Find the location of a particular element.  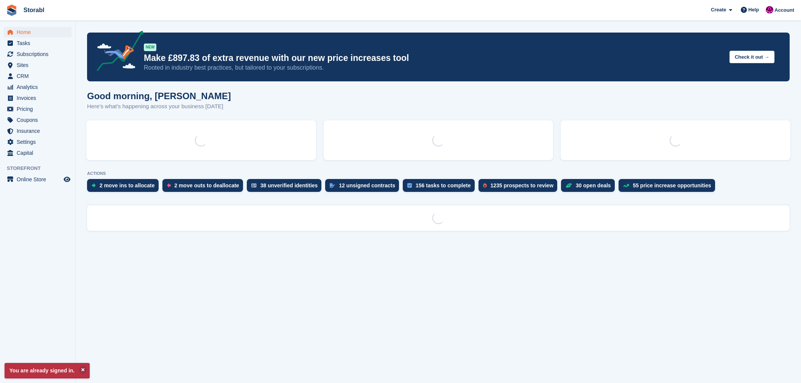

img: price_increase_opportunities-93ffe204e8149a01c8c9dc8f82e8f89637d9d84a8eef4429ea346261dce0b2c0.svg is located at coordinates (626, 185).